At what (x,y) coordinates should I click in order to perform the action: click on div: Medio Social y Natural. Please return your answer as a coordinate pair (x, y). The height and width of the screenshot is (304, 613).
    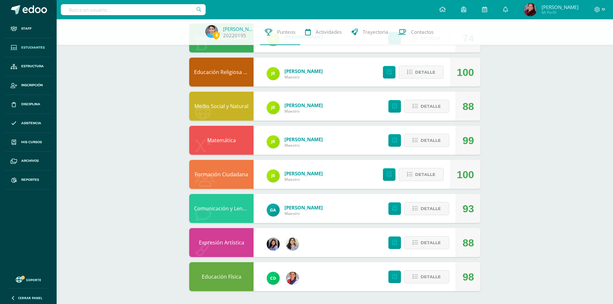
    Looking at the image, I should click on (221, 106).